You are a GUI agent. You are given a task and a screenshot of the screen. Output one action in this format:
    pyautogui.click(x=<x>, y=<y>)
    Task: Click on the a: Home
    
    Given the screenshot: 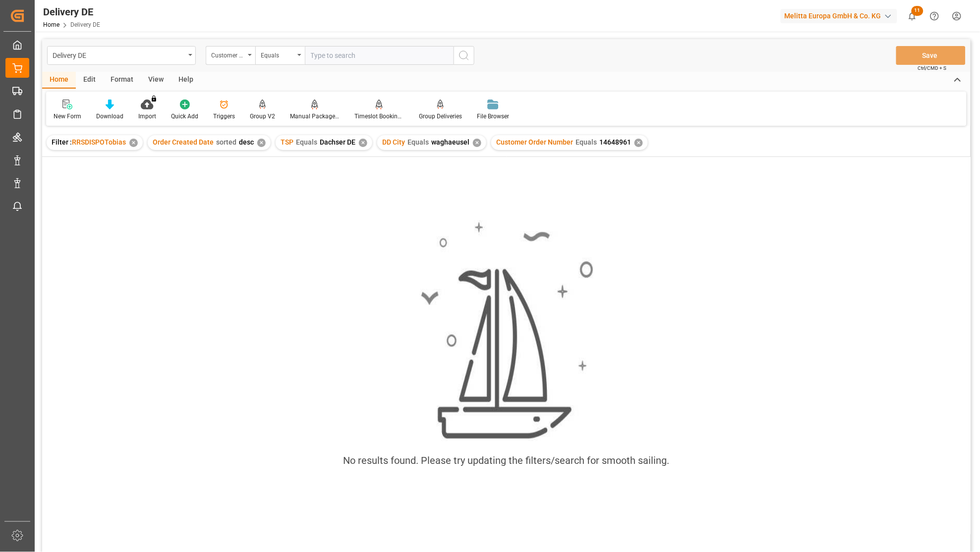 What is the action you would take?
    pyautogui.click(x=51, y=25)
    